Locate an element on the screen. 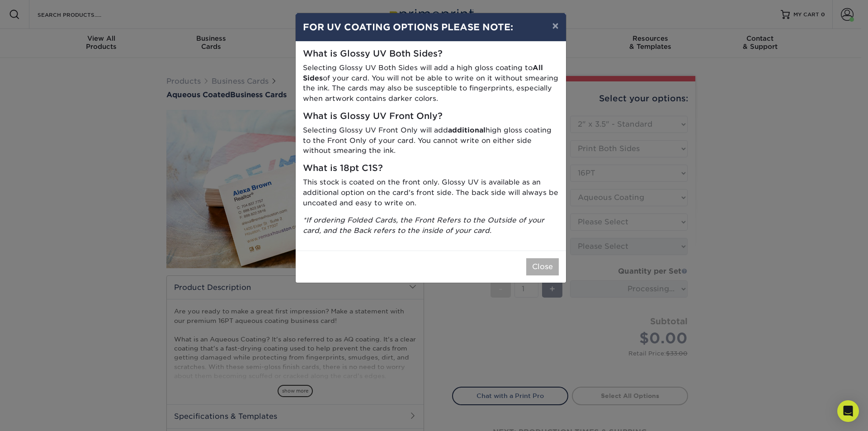  i: *If ordering Folded Cards, the Front Refers to the Outside of your card, and the Back refers to t... is located at coordinates (424, 225).